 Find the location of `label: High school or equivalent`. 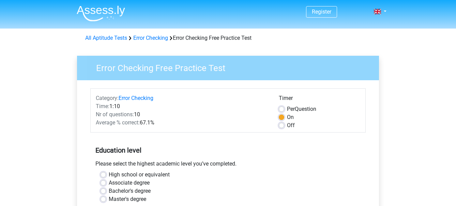

label: High school or equivalent is located at coordinates (139, 175).